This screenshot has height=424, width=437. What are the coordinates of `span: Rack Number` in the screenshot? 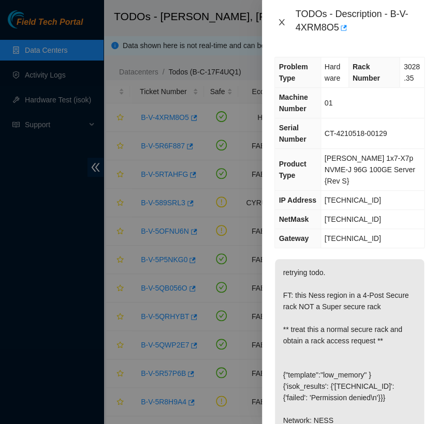 It's located at (366, 72).